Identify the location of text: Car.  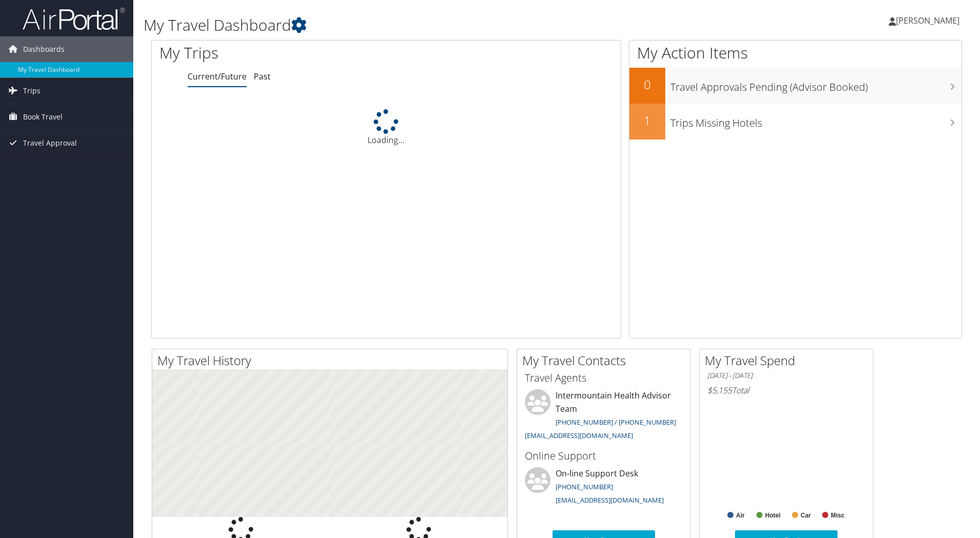
(806, 516).